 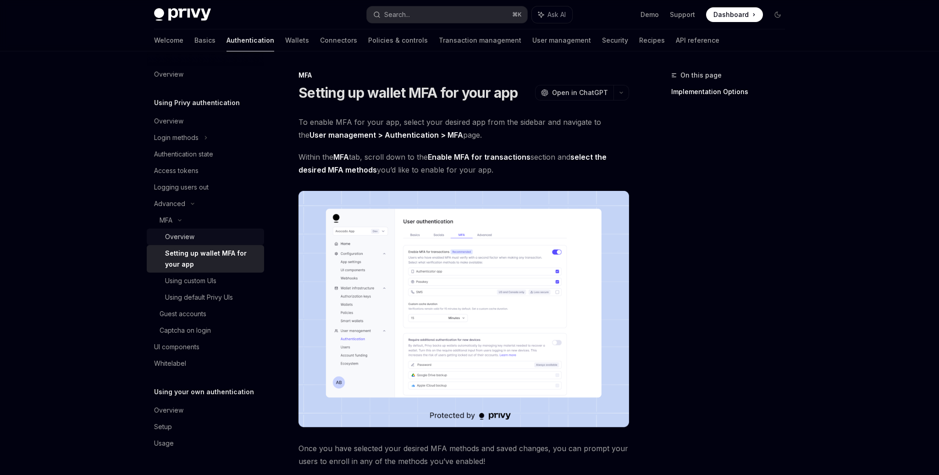 What do you see at coordinates (574, 93) in the screenshot?
I see `button: Open in ChatGPT` at bounding box center [574, 93].